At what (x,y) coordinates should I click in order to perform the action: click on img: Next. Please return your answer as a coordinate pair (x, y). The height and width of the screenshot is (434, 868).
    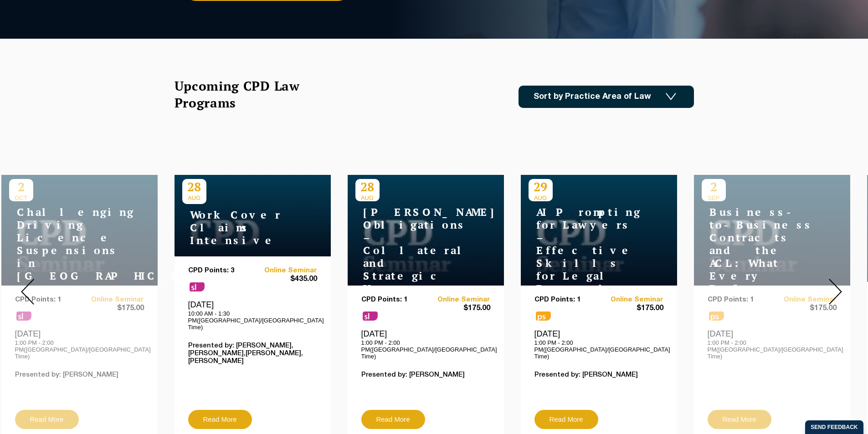
    Looking at the image, I should click on (835, 292).